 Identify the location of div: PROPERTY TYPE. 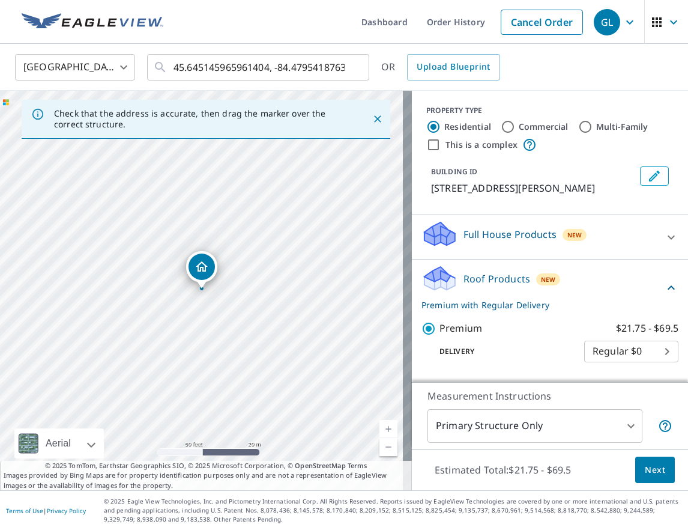
(550, 111).